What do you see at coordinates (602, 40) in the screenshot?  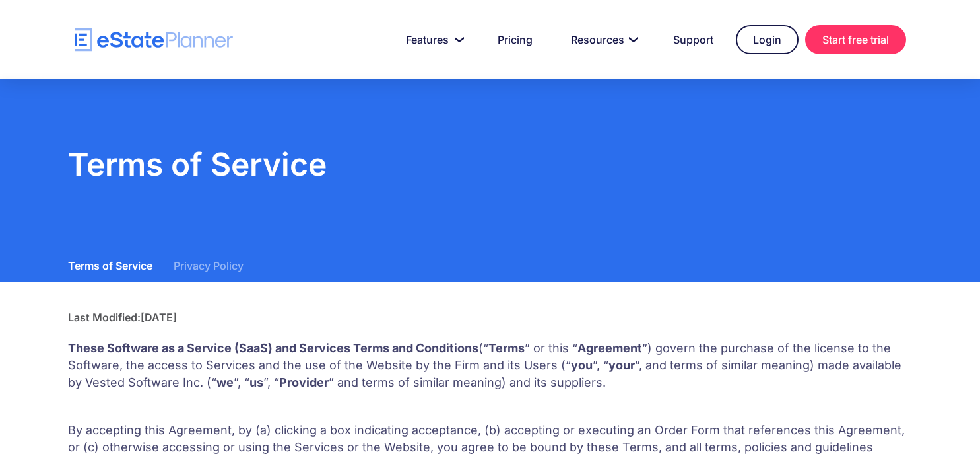 I see `a: Resources` at bounding box center [602, 40].